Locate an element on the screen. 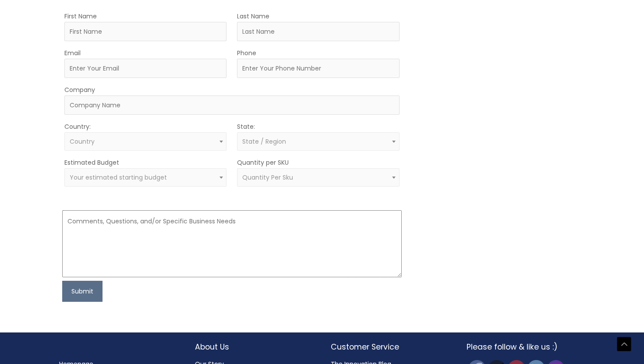 The height and width of the screenshot is (364, 644). input: Company Name is located at coordinates (231, 105).